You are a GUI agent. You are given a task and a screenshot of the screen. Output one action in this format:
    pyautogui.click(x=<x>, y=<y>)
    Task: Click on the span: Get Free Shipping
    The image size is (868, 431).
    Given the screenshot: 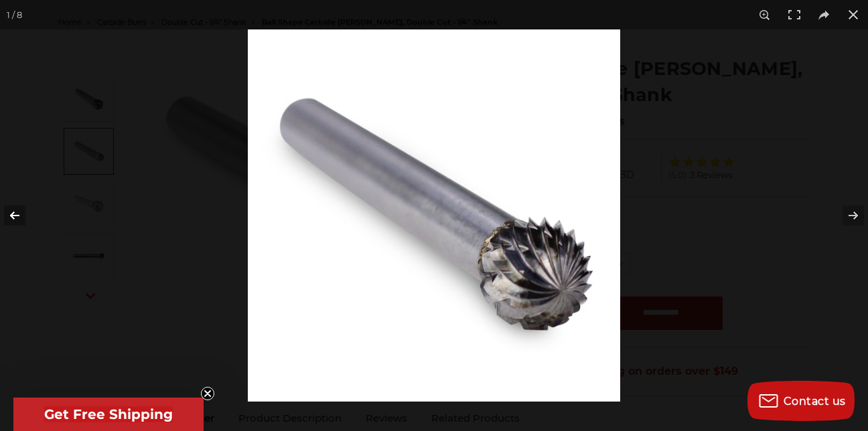 What is the action you would take?
    pyautogui.click(x=108, y=415)
    